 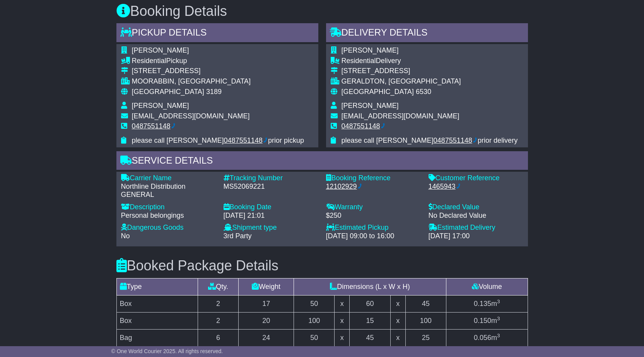 What do you see at coordinates (476, 216) in the screenshot?
I see `div: No Declared Value` at bounding box center [476, 216].